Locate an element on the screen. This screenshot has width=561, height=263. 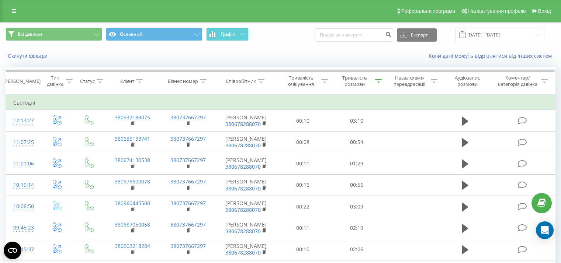
div: 09:15:37 is located at coordinates (23, 250).